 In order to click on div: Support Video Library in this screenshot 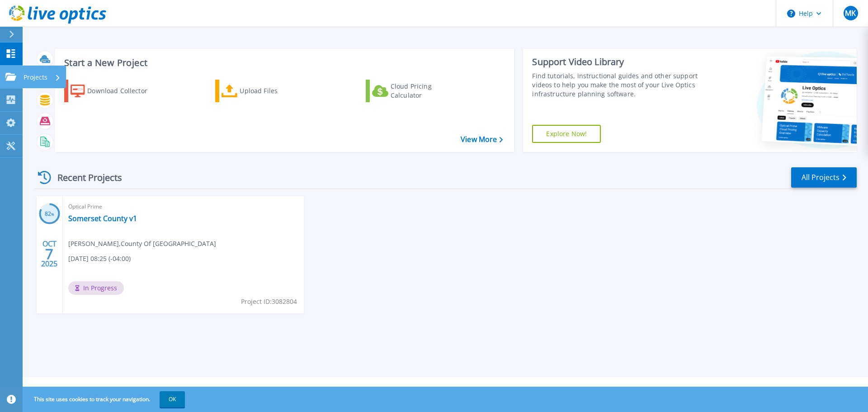, I will do `click(618, 62)`.